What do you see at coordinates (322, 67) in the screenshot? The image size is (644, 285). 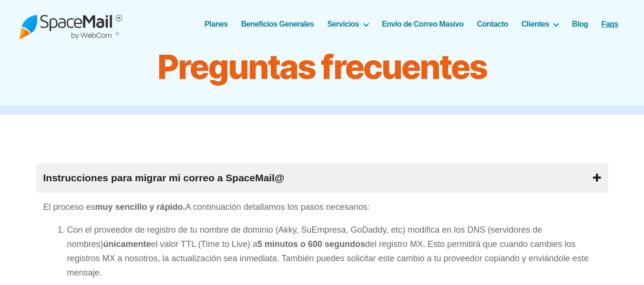 I see `h1: Preguntas frecuentes` at bounding box center [322, 67].